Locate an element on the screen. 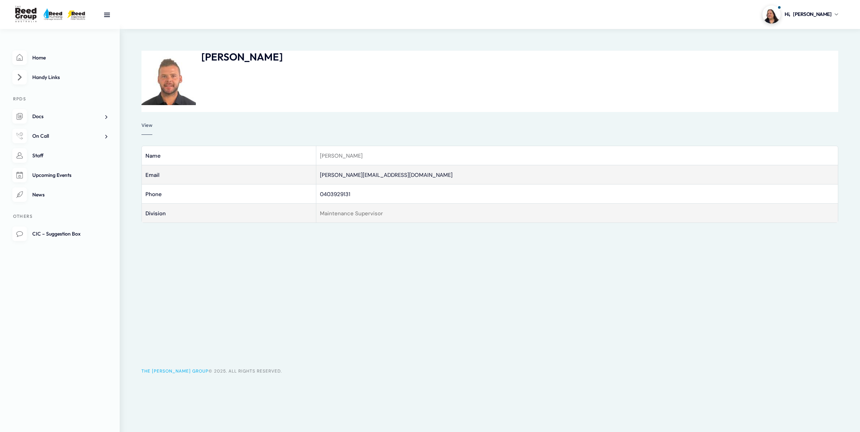  td: Email is located at coordinates (229, 175).